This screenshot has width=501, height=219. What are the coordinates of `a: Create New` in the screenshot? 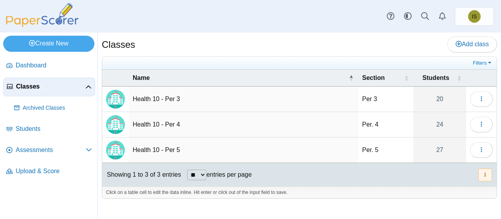 It's located at (49, 43).